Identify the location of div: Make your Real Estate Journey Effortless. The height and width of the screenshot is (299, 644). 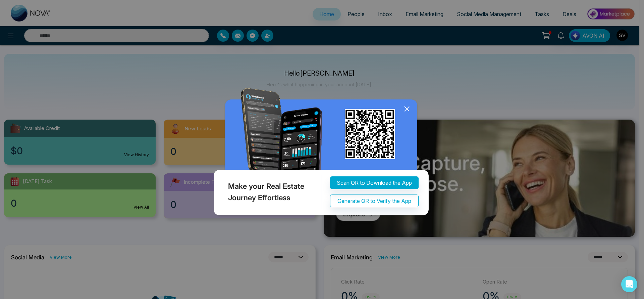
(267, 192).